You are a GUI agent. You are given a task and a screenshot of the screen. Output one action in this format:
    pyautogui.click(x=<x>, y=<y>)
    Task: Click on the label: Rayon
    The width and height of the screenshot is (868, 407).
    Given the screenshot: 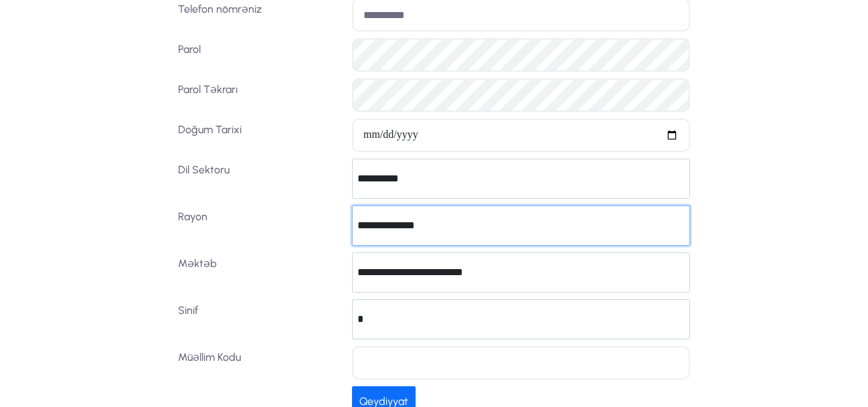 What is the action you would take?
    pyautogui.click(x=260, y=225)
    